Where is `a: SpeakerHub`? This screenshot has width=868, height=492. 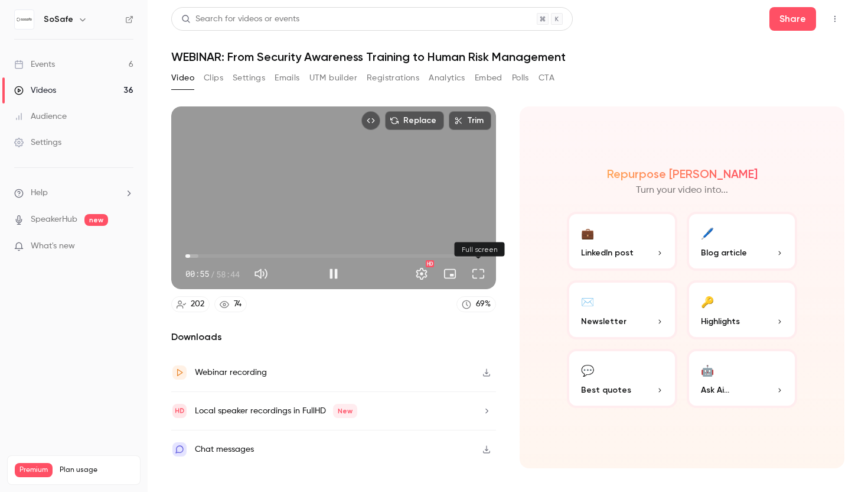
a: SpeakerHub is located at coordinates (53, 219).